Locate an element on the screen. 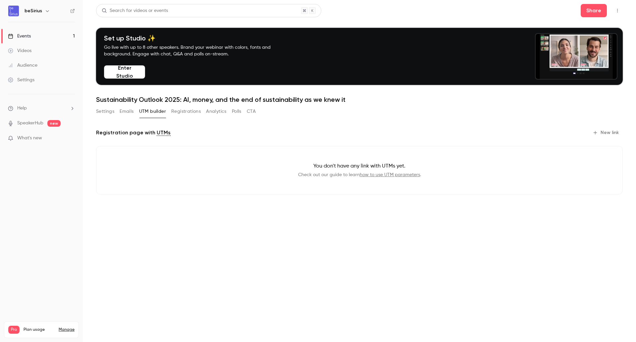 This screenshot has width=636, height=342. a: UTMs is located at coordinates (164, 133).